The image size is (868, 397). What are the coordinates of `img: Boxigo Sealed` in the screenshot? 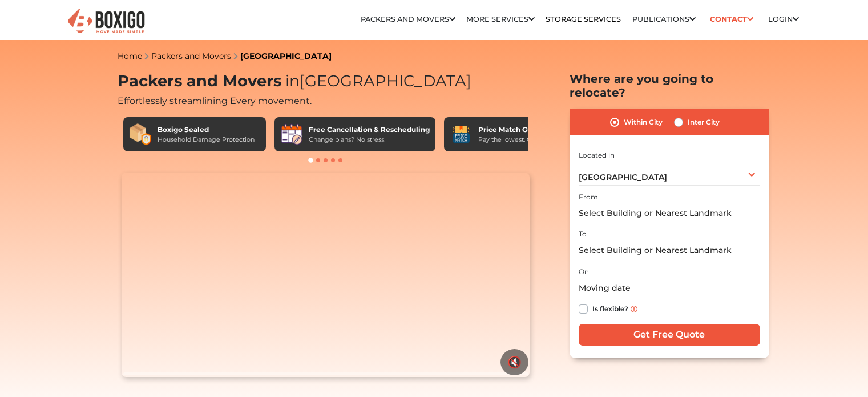 It's located at (141, 134).